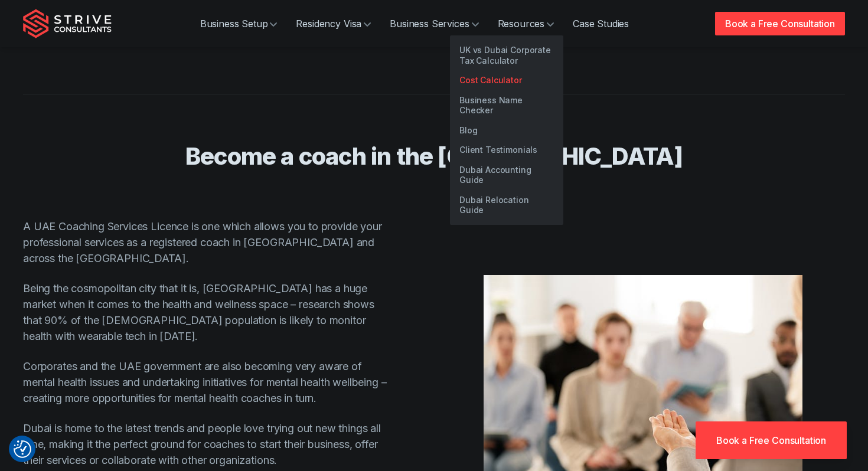 This screenshot has width=868, height=471. I want to click on p: Dubai is home to the latest trends and people love trying out new things all time, making it the ..., so click(206, 444).